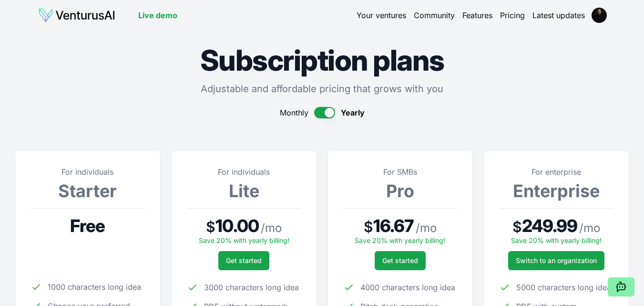  Describe the element at coordinates (400, 191) in the screenshot. I see `h3: Pro` at that location.